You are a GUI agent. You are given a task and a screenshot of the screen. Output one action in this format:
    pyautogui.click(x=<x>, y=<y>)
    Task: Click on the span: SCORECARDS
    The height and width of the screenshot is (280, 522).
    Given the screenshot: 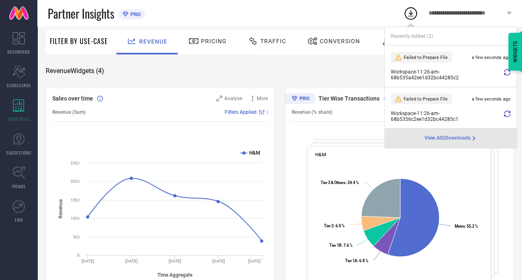 What is the action you would take?
    pyautogui.click(x=19, y=85)
    